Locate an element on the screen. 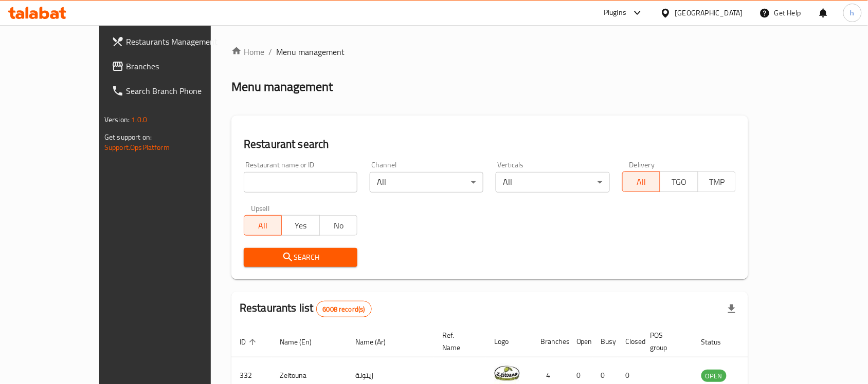 The image size is (868, 384). a: Branches is located at coordinates (174, 67).